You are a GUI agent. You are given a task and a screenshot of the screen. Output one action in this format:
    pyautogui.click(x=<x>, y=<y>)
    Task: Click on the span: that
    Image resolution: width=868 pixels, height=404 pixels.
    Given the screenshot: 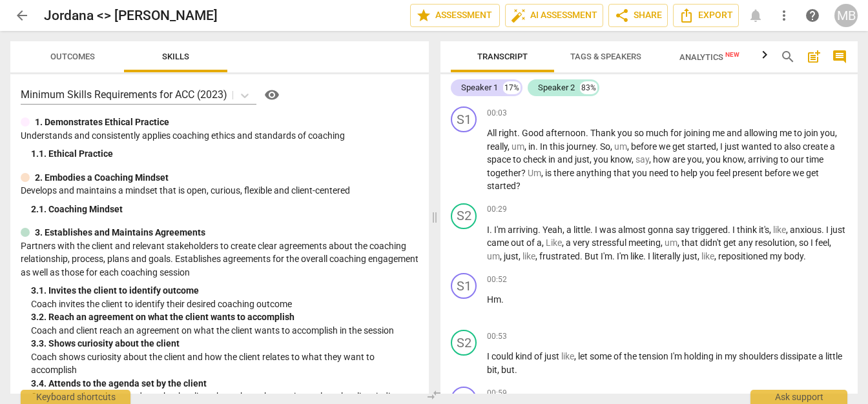 What is the action you would take?
    pyautogui.click(x=691, y=243)
    